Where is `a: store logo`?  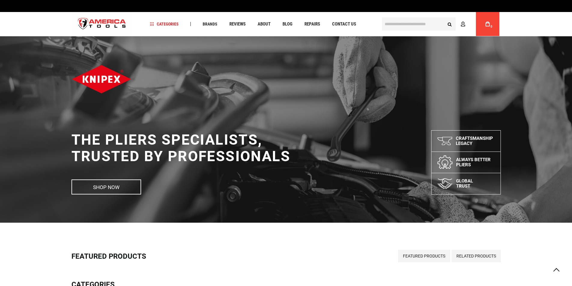
a: store logo is located at coordinates (102, 24).